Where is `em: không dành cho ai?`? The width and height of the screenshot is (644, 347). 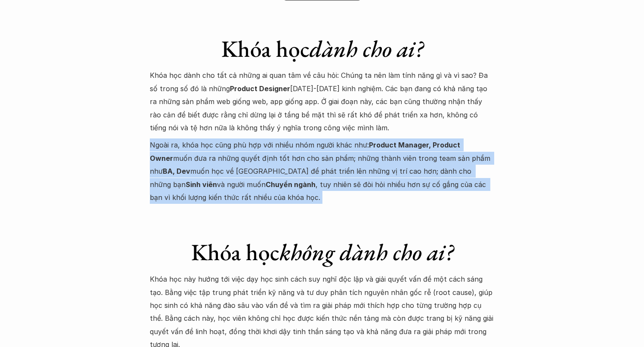 em: không dành cho ai? is located at coordinates (366, 252).